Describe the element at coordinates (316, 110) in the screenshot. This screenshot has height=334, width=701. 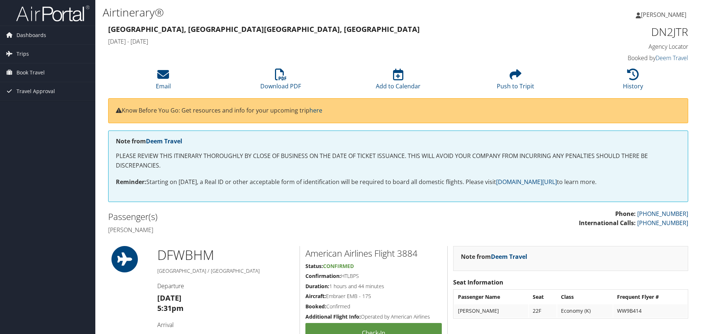
I see `a: here` at that location.